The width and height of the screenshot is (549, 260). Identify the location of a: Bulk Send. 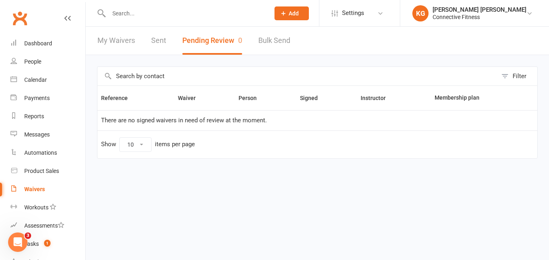
(274, 40).